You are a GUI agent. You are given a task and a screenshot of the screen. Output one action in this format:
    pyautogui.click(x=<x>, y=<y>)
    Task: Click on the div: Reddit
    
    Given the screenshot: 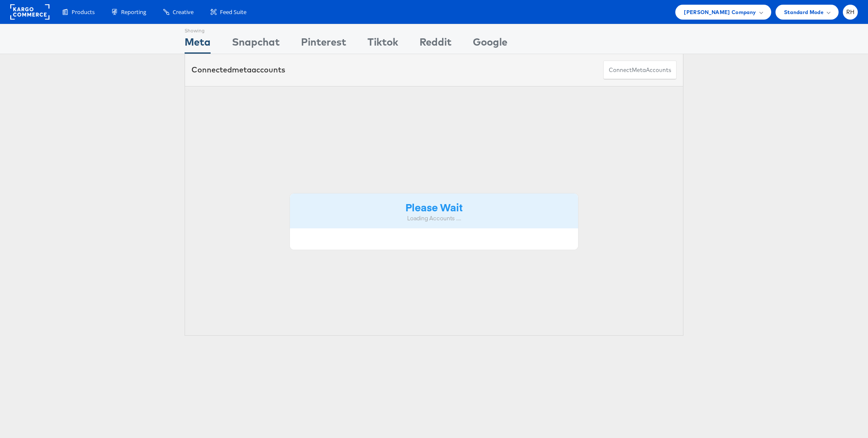 What is the action you would take?
    pyautogui.click(x=435, y=44)
    